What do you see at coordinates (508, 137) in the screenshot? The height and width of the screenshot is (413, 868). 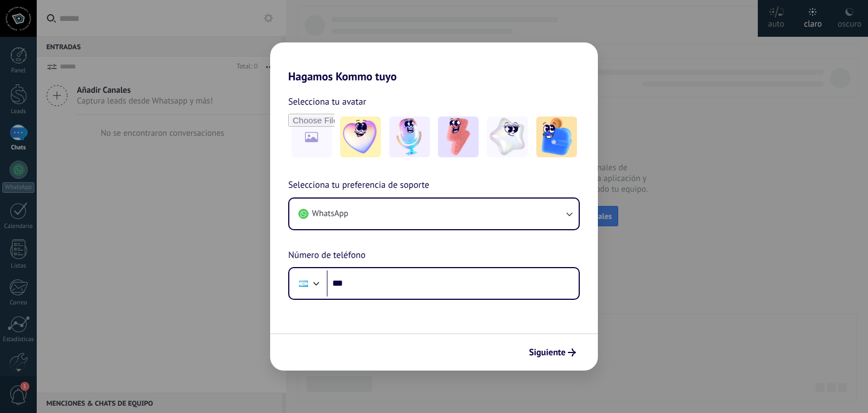 I see `img: -4.jpeg` at bounding box center [508, 137].